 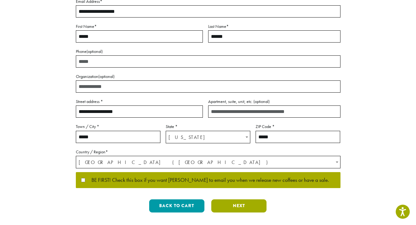 What do you see at coordinates (208, 162) in the screenshot?
I see `span: Country / Region` at bounding box center [208, 162].